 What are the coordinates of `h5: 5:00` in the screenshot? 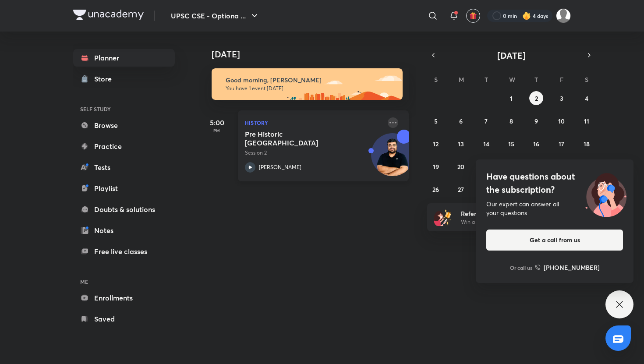 It's located at (217, 123).